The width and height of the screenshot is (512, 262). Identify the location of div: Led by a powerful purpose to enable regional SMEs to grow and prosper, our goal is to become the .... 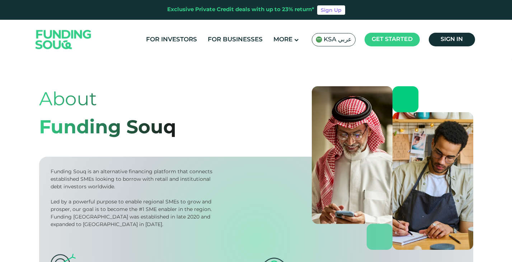
(133, 213).